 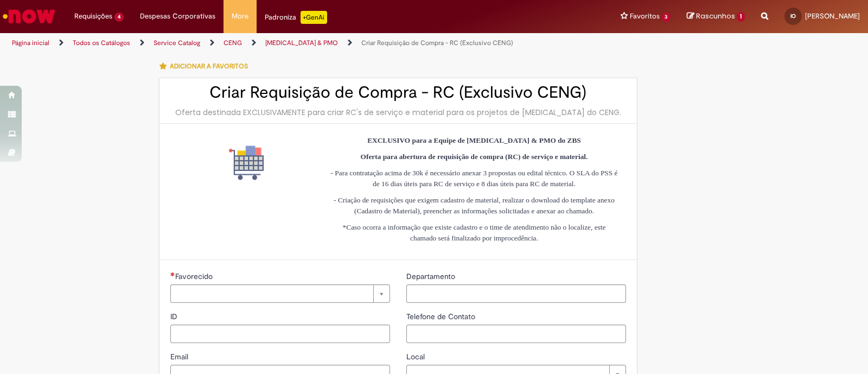 I want to click on span: *Caso ocorra a informação que existe cadastro e o time de atendimento não o localize, este chamad..., so click(x=475, y=232).